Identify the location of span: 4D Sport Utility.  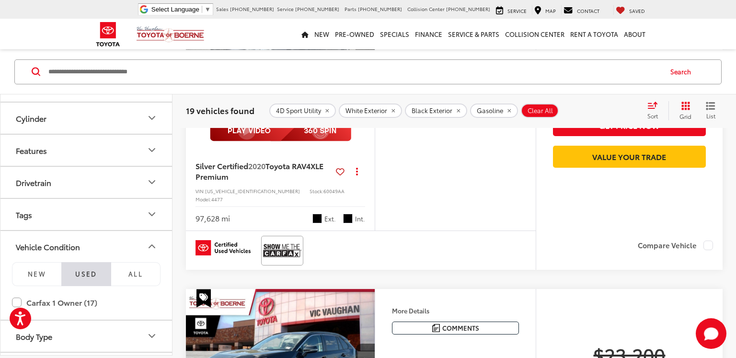
(299, 111).